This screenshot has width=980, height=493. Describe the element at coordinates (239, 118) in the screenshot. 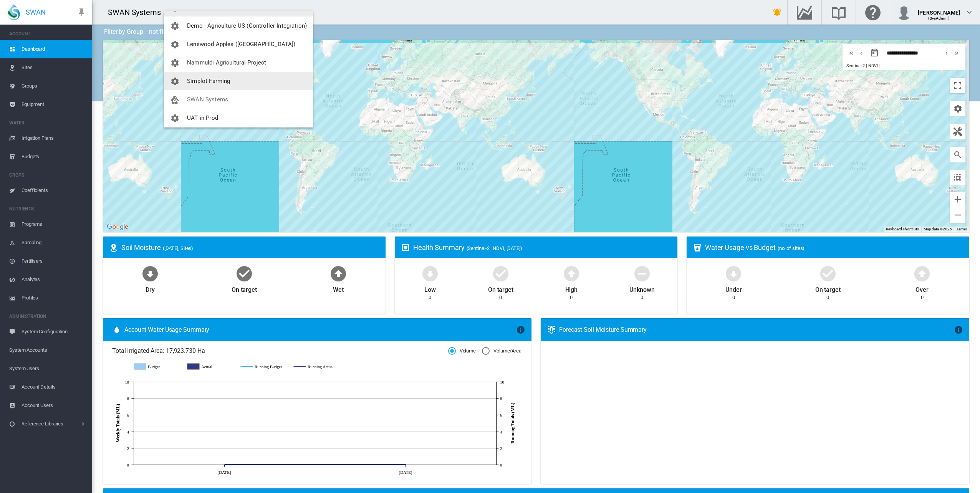

I see `button: You have 'Admin' permissions to UAT in Prod` at that location.